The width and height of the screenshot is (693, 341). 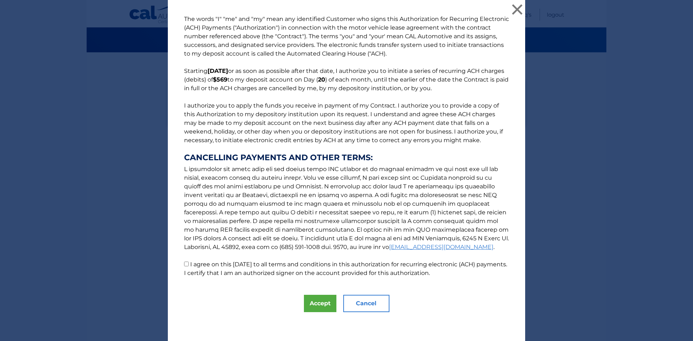 What do you see at coordinates (322, 79) in the screenshot?
I see `b: 20` at bounding box center [322, 79].